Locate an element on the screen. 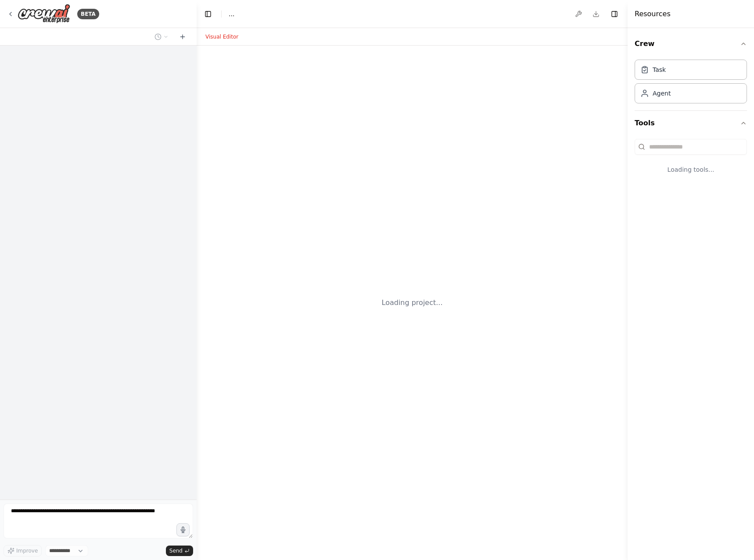 The height and width of the screenshot is (560, 754). div: Task is located at coordinates (659, 70).